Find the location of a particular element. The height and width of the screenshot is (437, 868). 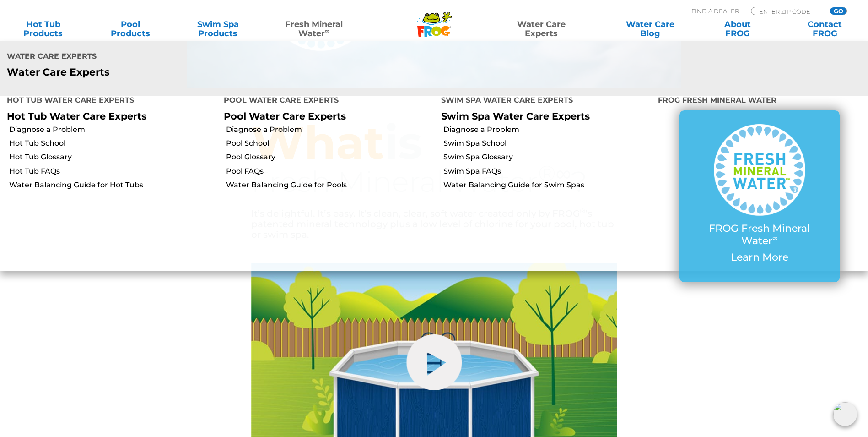

a: Water CareBlog is located at coordinates (650, 29).